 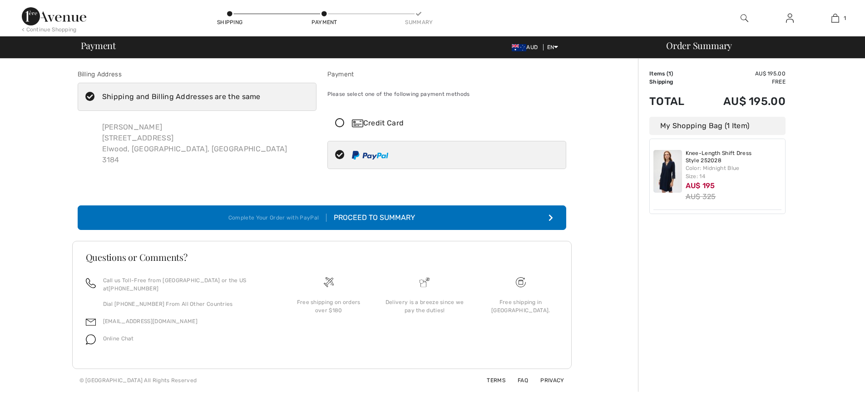 I want to click on div: Shipping, so click(x=230, y=22).